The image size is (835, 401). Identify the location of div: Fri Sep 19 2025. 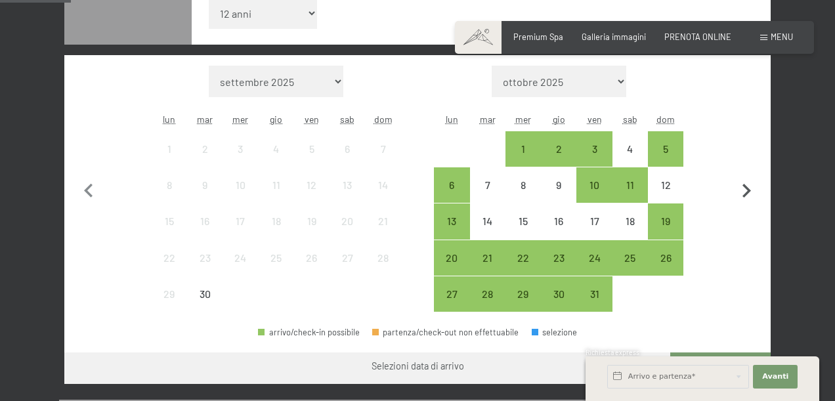
(312, 221).